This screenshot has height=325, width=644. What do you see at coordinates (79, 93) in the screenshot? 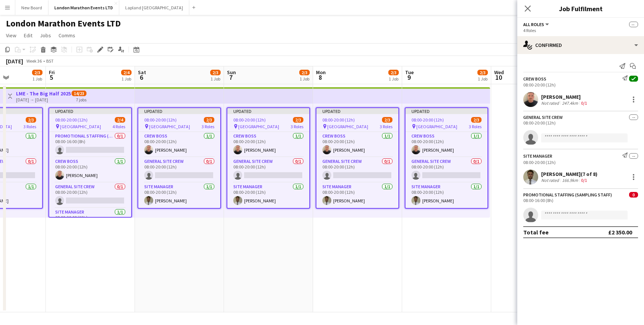
I see `span: 14/23` at bounding box center [79, 93].